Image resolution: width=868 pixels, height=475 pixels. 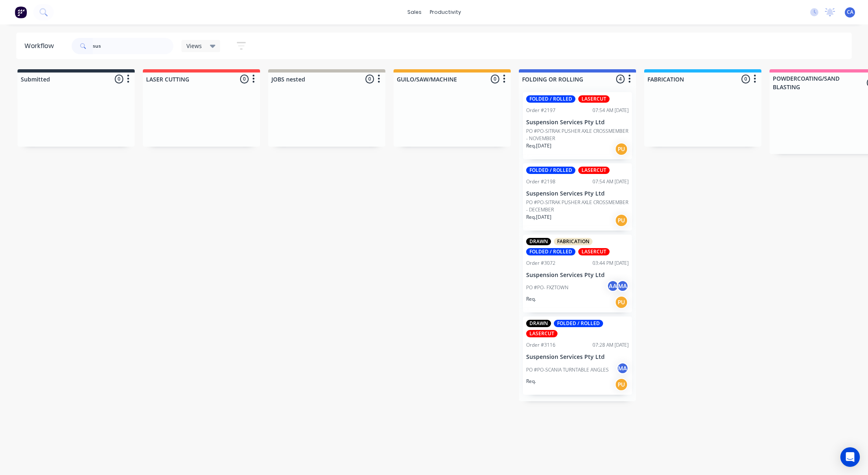 What do you see at coordinates (578, 135) in the screenshot?
I see `p: PO #PO-SITRAK PUSHER AXLE CROSSMEMBER - NOVEMBER` at bounding box center [578, 135].